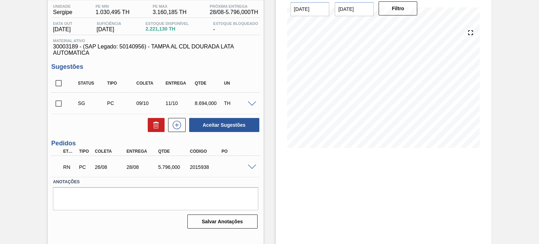 The width and height of the screenshot is (539, 244). Describe the element at coordinates (92, 103) in the screenshot. I see `div: Sugestão Criada` at that location.